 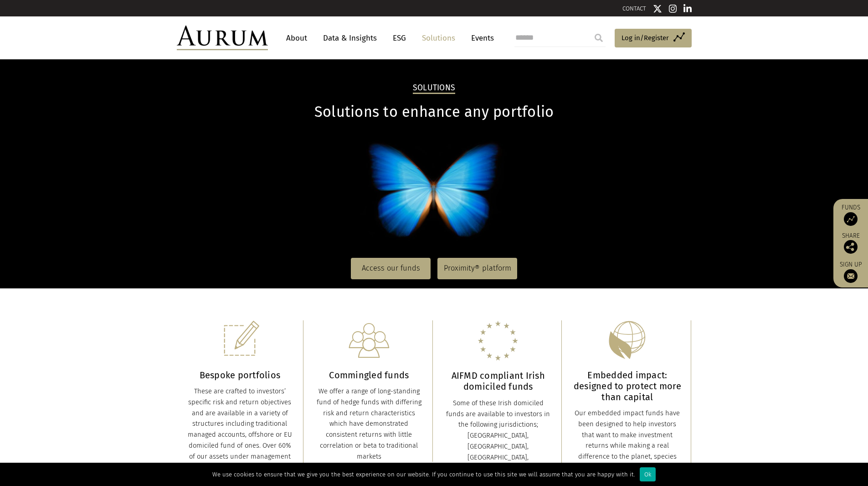 I want to click on a: Funds, so click(x=851, y=214).